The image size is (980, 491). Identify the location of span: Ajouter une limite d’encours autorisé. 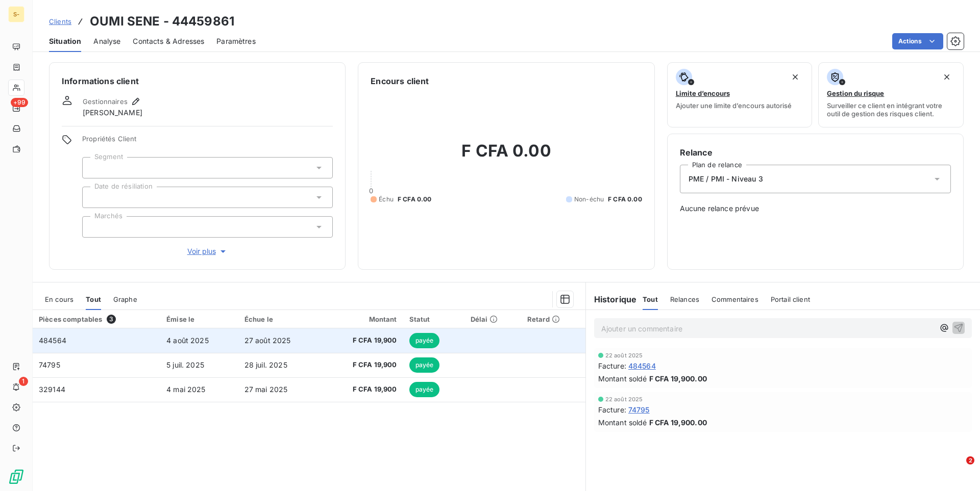
(733, 106).